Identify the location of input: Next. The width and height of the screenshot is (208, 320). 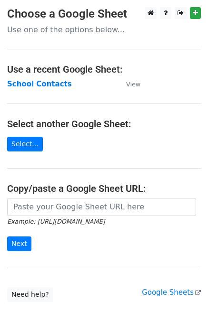
(19, 244).